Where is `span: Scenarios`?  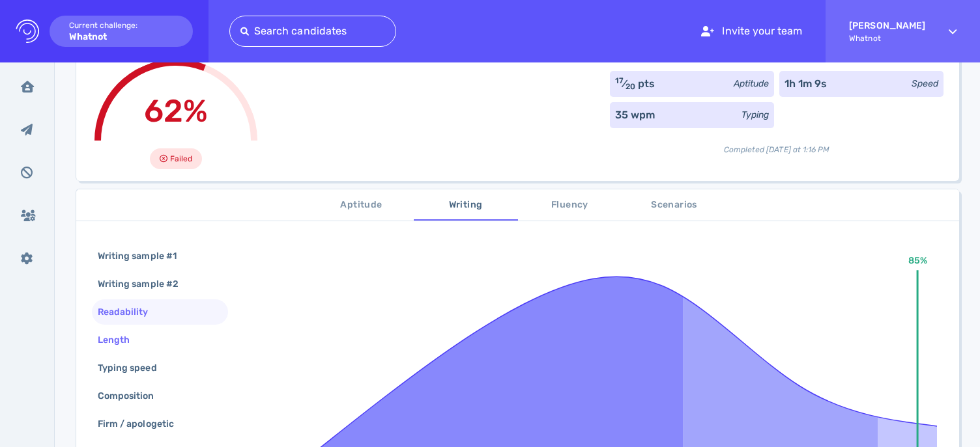 span: Scenarios is located at coordinates (674, 205).